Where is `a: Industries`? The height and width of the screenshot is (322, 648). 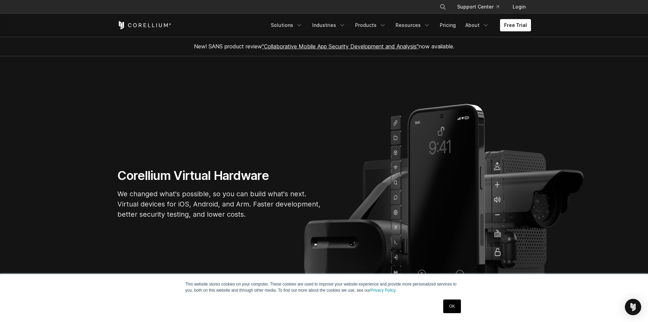
a: Industries is located at coordinates (329, 25).